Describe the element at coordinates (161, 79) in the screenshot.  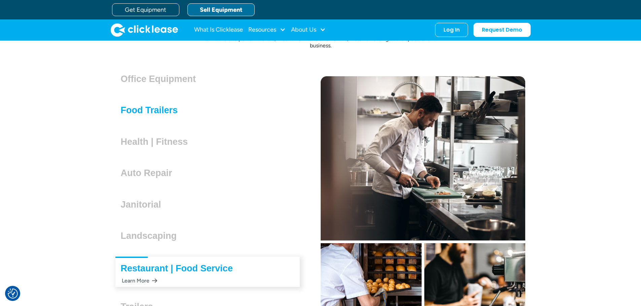
I see `h3: Office Equipment` at that location.